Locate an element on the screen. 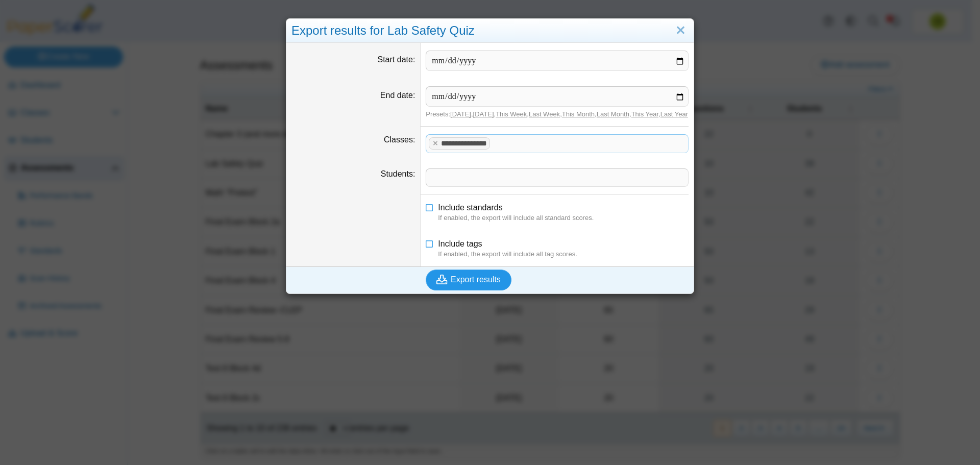  label: End date is located at coordinates (397, 95).